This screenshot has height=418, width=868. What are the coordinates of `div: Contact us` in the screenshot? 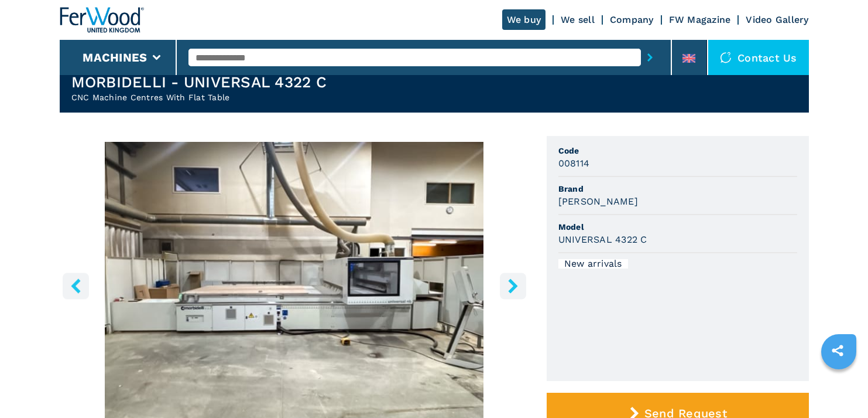 It's located at (758, 58).